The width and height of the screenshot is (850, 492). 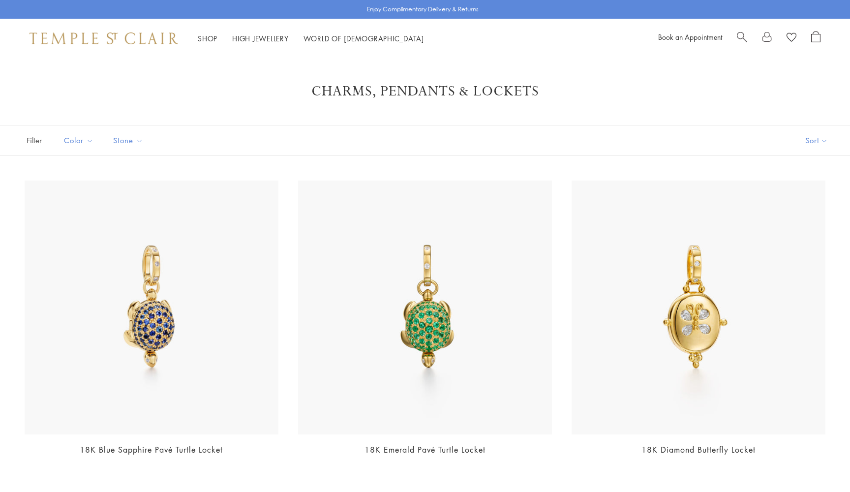 What do you see at coordinates (425, 91) in the screenshot?
I see `h1: Charms, Pendants & Lockets` at bounding box center [425, 91].